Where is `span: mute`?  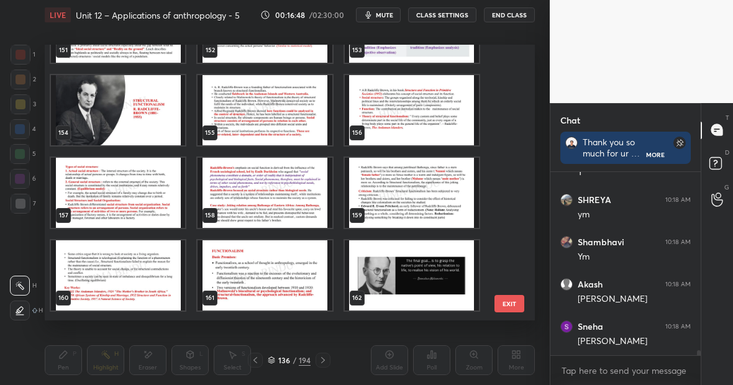
span: mute is located at coordinates (385, 15).